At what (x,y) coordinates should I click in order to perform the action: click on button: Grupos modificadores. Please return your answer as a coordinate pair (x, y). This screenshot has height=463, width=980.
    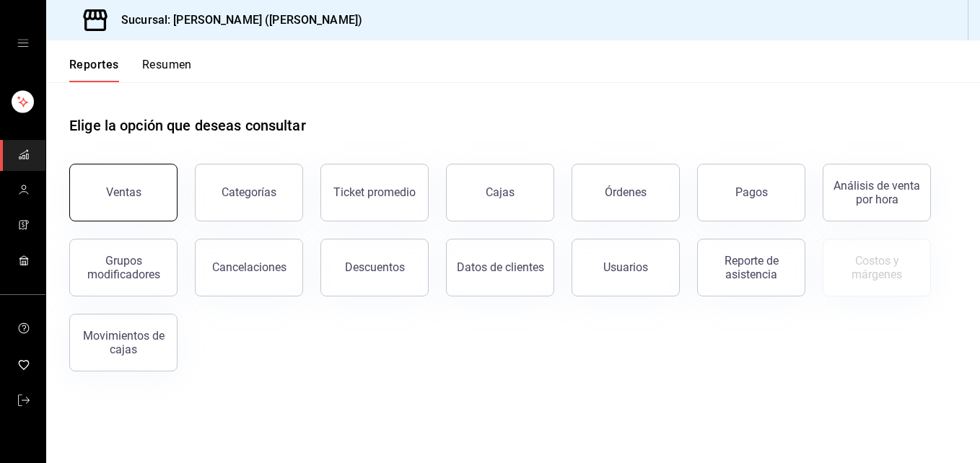
    Looking at the image, I should click on (123, 268).